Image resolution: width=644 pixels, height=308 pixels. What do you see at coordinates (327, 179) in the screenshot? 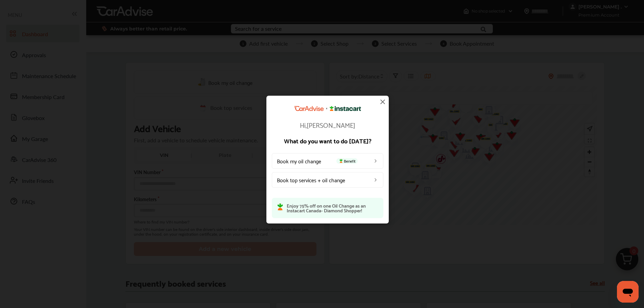
I see `a: Book top services + oil change` at bounding box center [327, 179].